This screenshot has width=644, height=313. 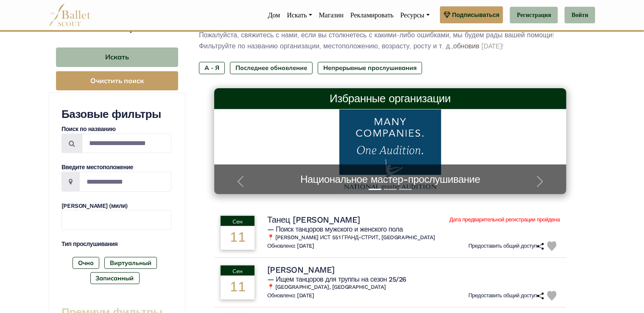 I want to click on label: Очно, so click(x=86, y=263).